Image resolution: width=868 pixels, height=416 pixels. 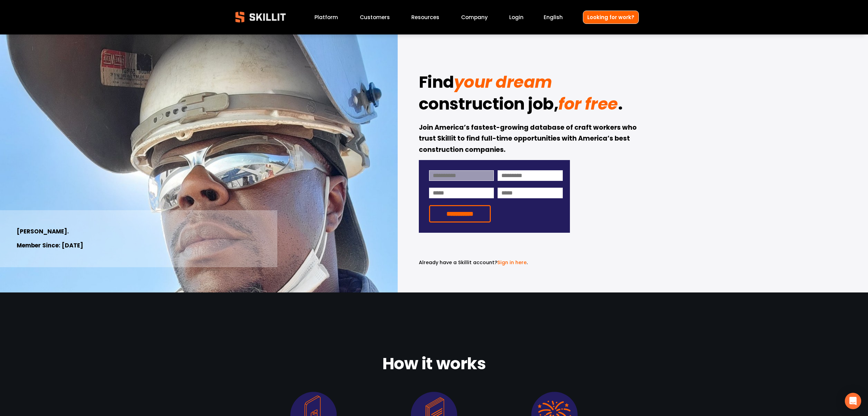 I want to click on a: Customers, so click(x=375, y=17).